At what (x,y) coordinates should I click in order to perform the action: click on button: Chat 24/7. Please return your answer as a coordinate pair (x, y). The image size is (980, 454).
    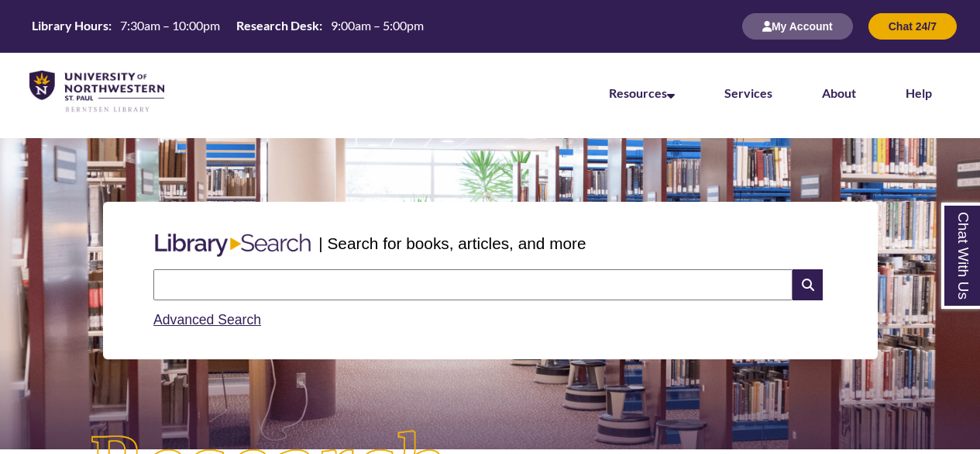
    Looking at the image, I should click on (913, 27).